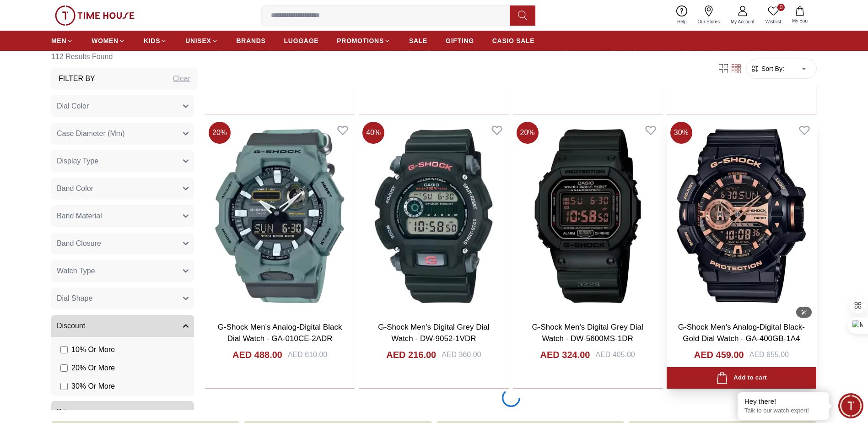 The height and width of the screenshot is (423, 868). I want to click on div: AED 610.00, so click(307, 355).